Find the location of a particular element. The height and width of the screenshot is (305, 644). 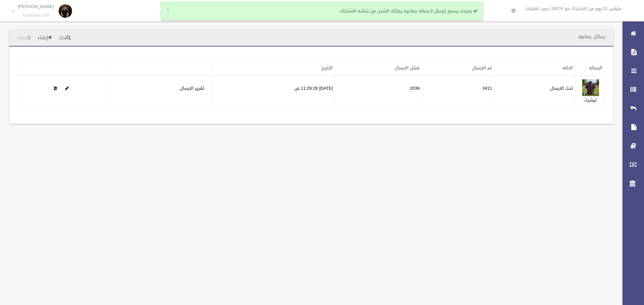

th: الرساله is located at coordinates (590, 68).